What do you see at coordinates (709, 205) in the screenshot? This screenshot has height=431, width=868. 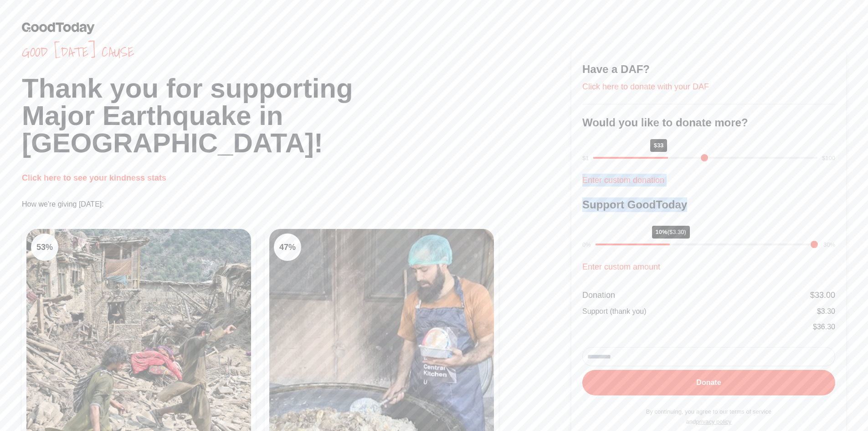 I see `h3: Support GoodToday` at bounding box center [709, 205].